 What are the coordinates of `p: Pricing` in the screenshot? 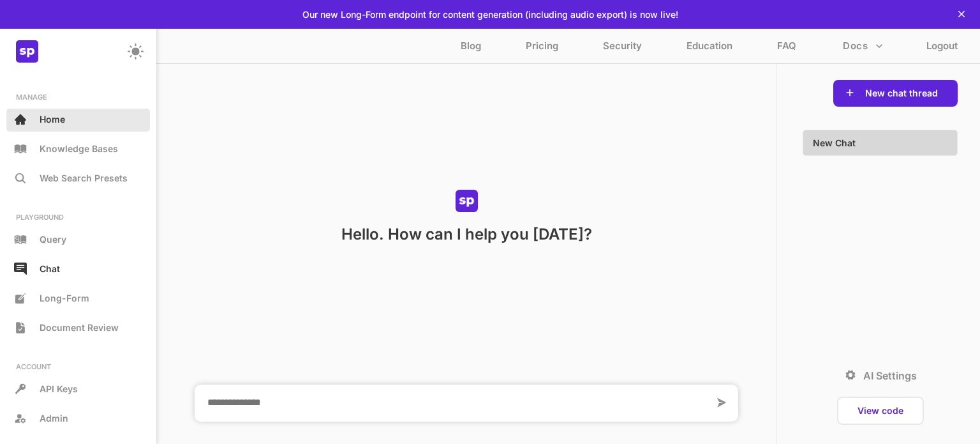 It's located at (542, 49).